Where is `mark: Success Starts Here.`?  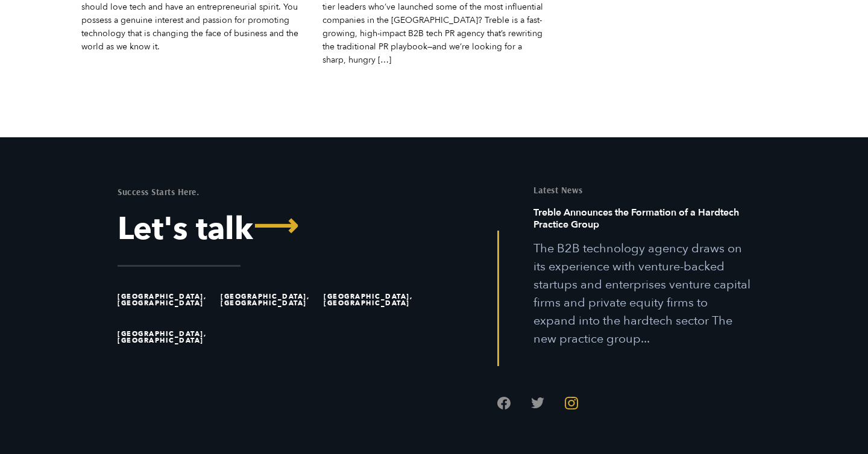
mark: Success Starts Here. is located at coordinates (158, 191).